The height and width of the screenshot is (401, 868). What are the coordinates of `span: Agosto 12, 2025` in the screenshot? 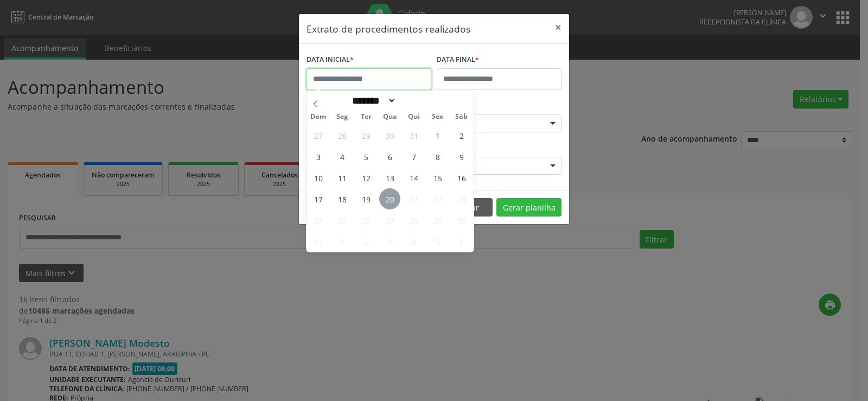 It's located at (365, 177).